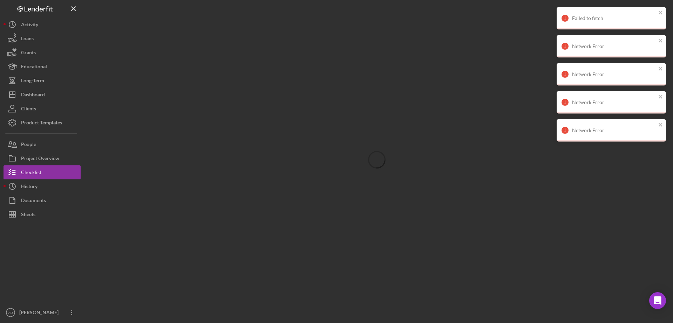 This screenshot has height=323, width=673. I want to click on div: Educational, so click(34, 67).